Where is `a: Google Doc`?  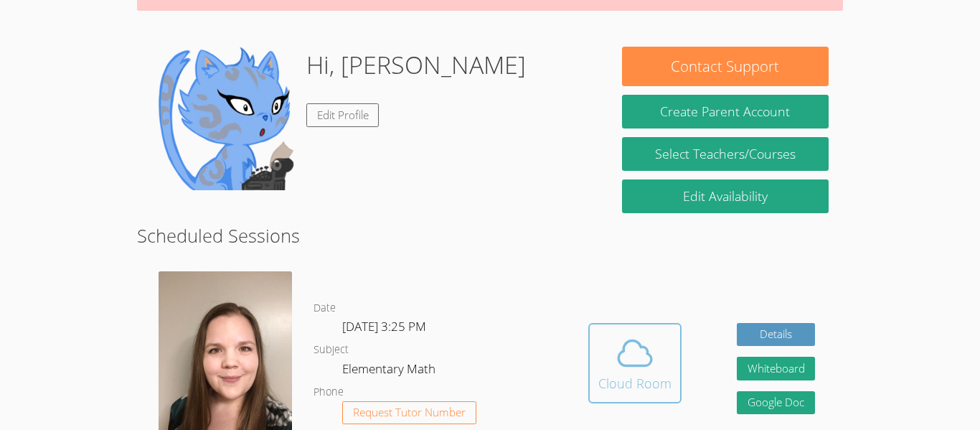 a: Google Doc is located at coordinates (776, 403).